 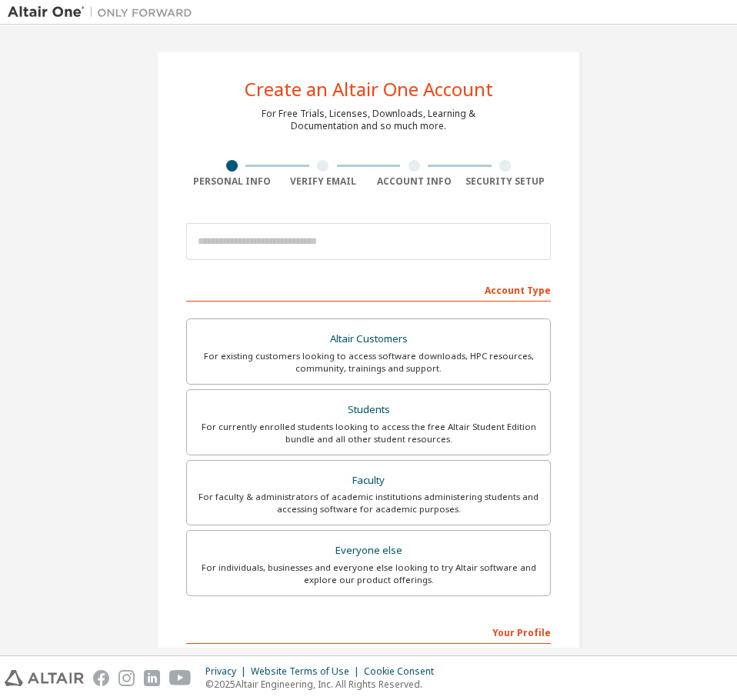 I want to click on div: For Free Trials, Licenses, Downloads, Learning & Documentation and so much more., so click(x=368, y=120).